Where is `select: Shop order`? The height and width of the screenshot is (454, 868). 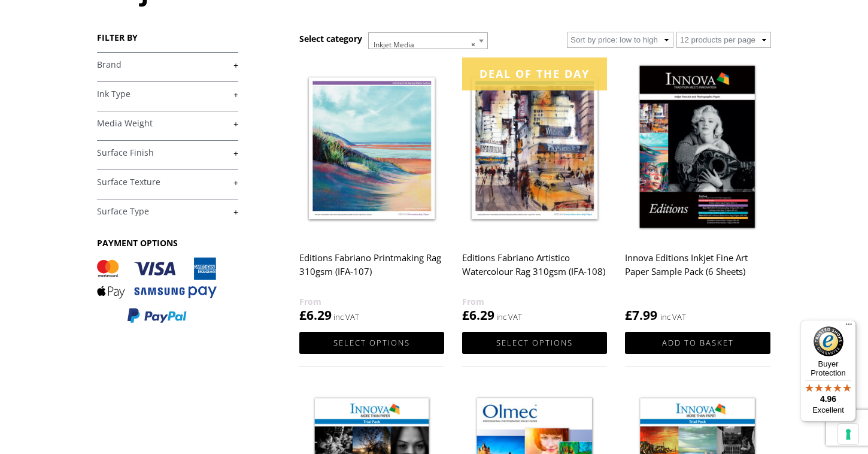 select: Shop order is located at coordinates (620, 39).